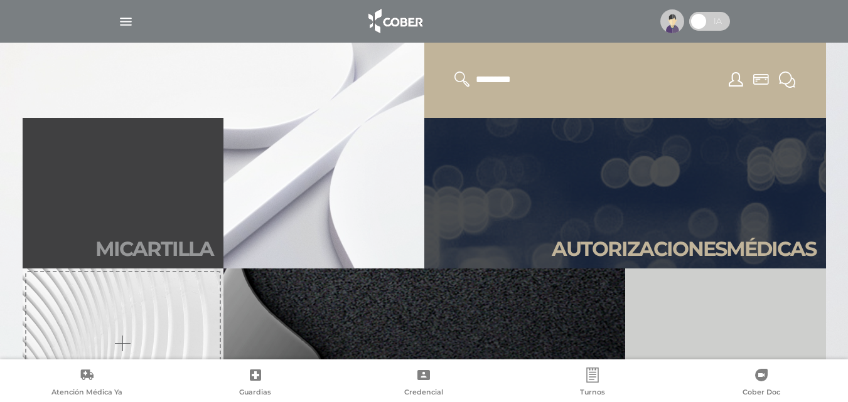 The image size is (848, 402). What do you see at coordinates (424, 393) in the screenshot?
I see `span: Credencial` at bounding box center [424, 393].